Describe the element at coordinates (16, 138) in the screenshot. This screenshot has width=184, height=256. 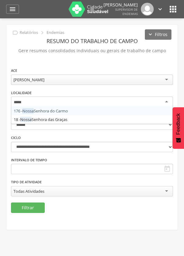
I see `label: Ciclo` at that location.